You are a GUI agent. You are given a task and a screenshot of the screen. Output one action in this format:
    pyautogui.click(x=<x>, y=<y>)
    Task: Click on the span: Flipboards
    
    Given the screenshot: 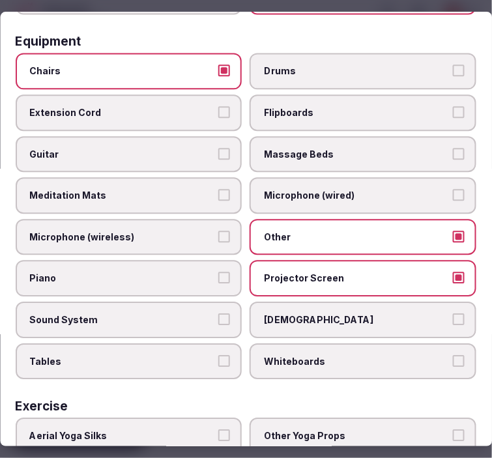 What is the action you would take?
    pyautogui.click(x=357, y=113)
    